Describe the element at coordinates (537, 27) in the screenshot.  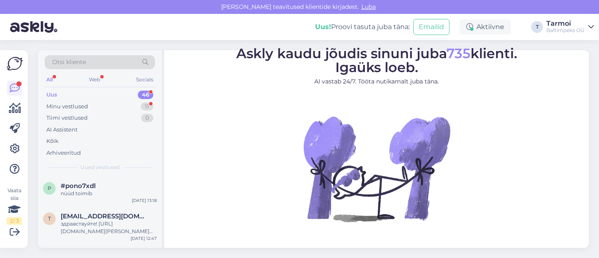
I see `div: T` at that location.